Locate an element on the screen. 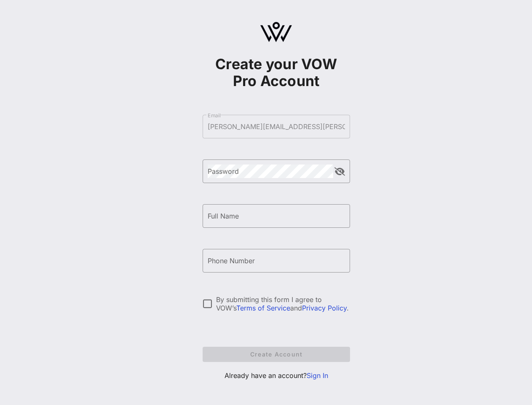  div: By submitting this form I agree to VOW’s and . is located at coordinates (283, 304).